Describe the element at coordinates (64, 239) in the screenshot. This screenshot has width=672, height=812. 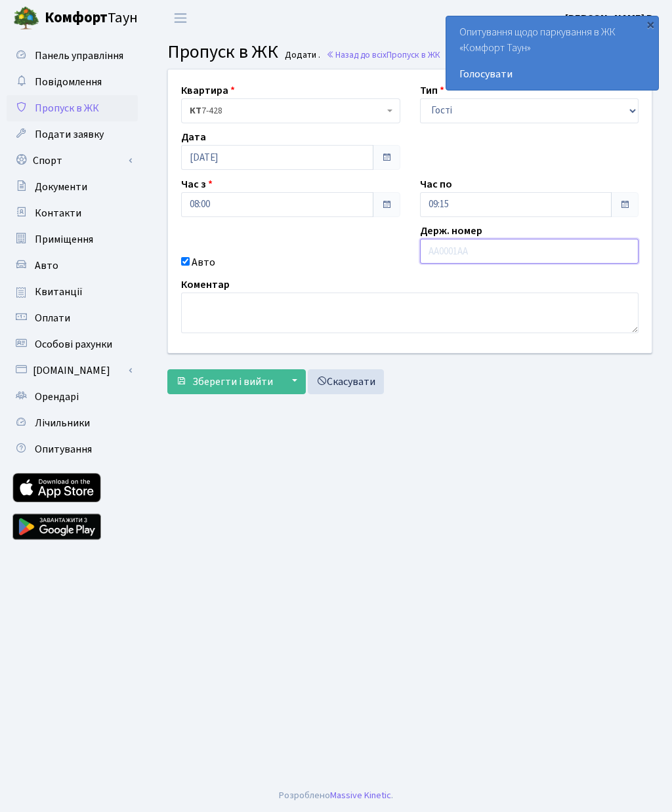
I see `span: Приміщення` at that location.